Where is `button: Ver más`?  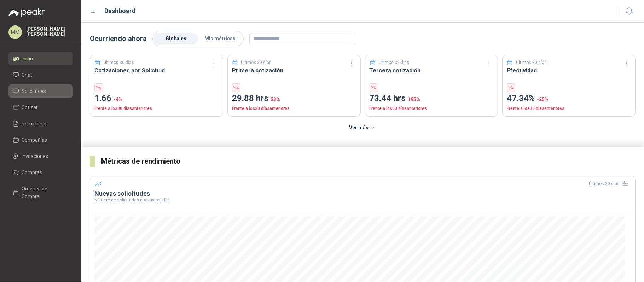
button: Ver más is located at coordinates (362, 128).